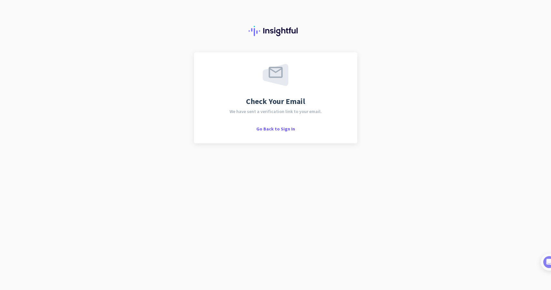 The width and height of the screenshot is (551, 290). Describe the element at coordinates (276, 129) in the screenshot. I see `span: Go Back to Sign In` at that location.